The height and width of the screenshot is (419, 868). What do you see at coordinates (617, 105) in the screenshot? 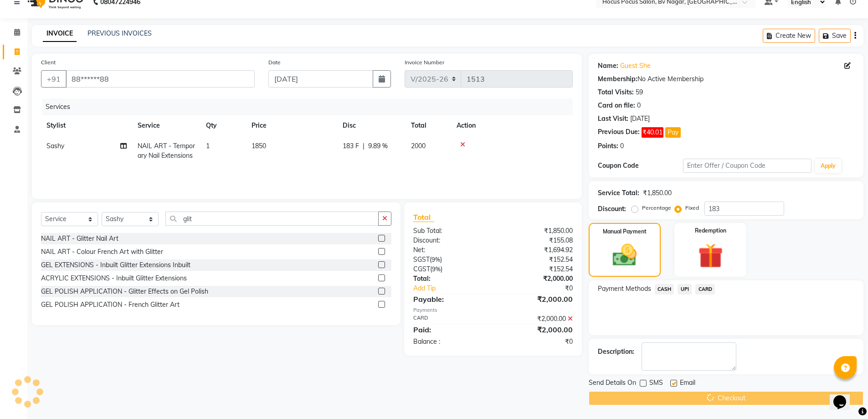
I see `div: Card on file:` at bounding box center [617, 105].